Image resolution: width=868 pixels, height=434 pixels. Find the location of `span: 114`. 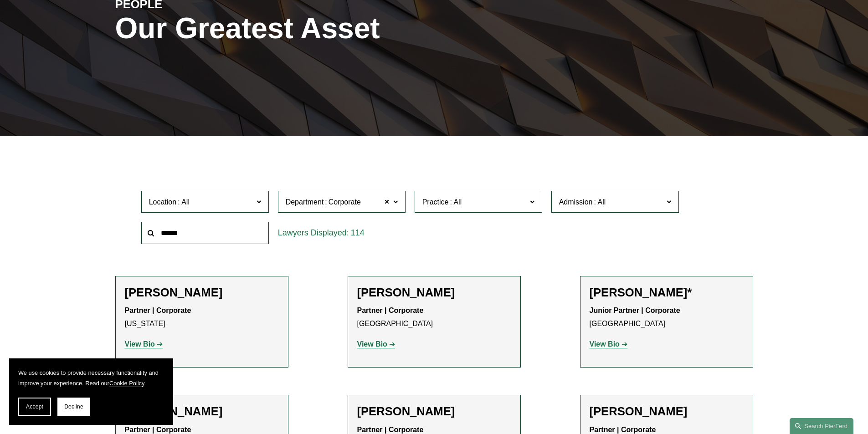

span: 114 is located at coordinates (358, 232).